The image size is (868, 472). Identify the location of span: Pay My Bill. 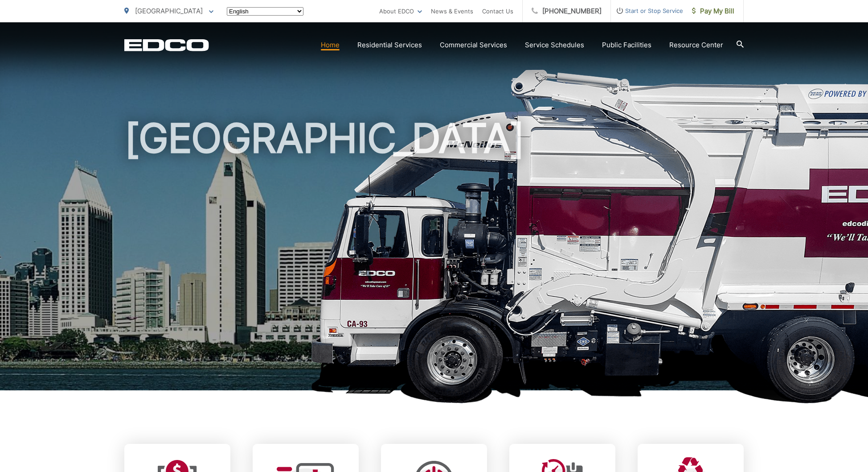
(713, 11).